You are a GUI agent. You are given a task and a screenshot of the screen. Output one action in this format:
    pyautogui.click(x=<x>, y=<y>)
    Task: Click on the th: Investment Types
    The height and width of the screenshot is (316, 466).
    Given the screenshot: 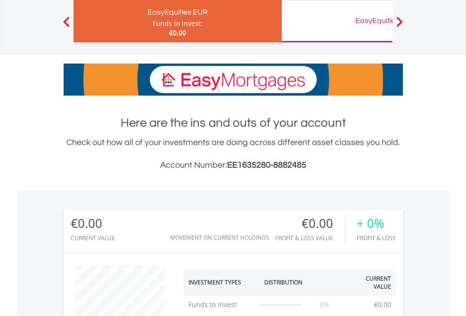 What is the action you would take?
    pyautogui.click(x=219, y=283)
    